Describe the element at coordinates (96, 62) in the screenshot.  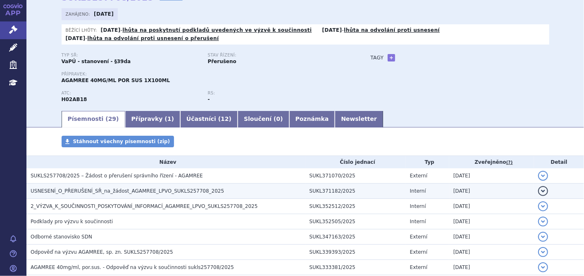
I see `strong: VaPÚ - stanovení - §39da` at that location.